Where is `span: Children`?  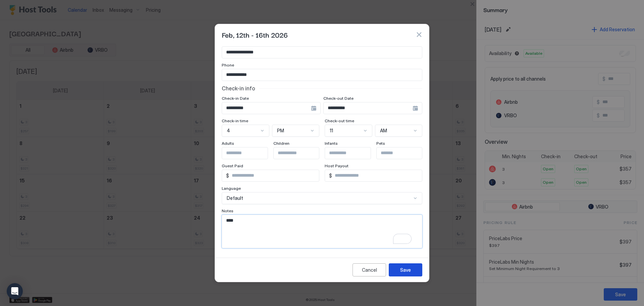 span: Children is located at coordinates (281, 143).